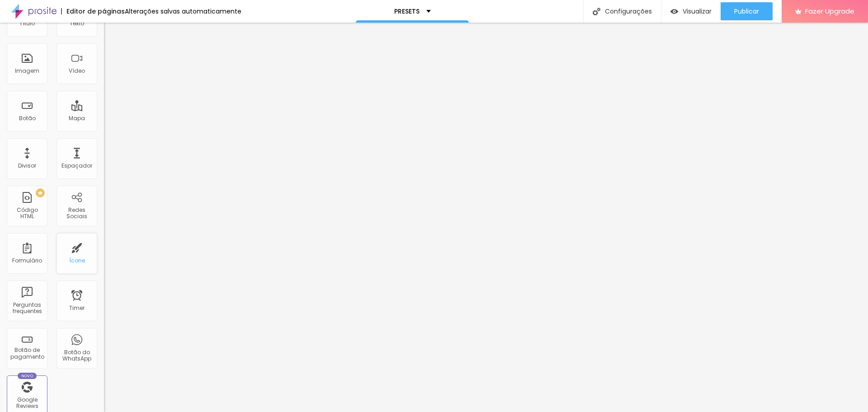 The width and height of the screenshot is (868, 412). What do you see at coordinates (76, 213) in the screenshot?
I see `div: Redes Sociais` at bounding box center [76, 213].